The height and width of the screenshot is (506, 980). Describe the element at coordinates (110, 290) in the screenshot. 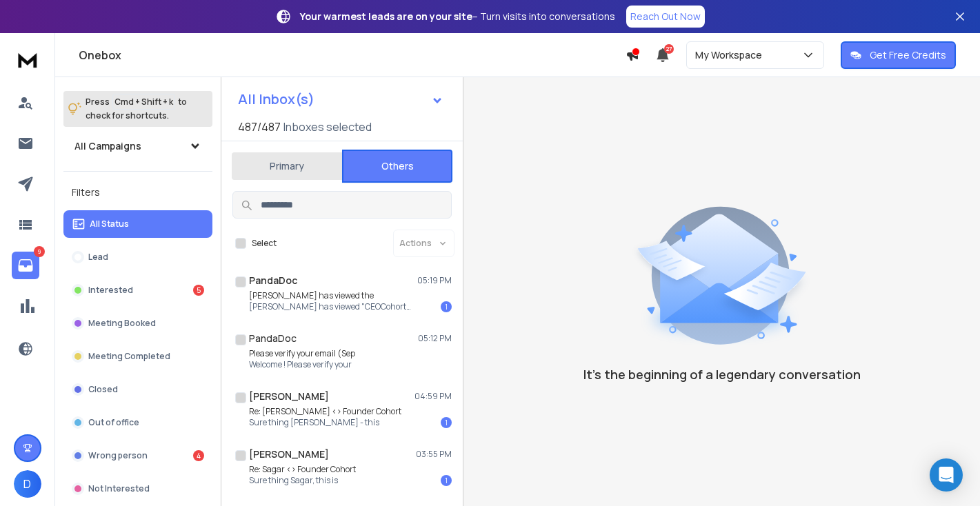

I see `p: Interested` at that location.